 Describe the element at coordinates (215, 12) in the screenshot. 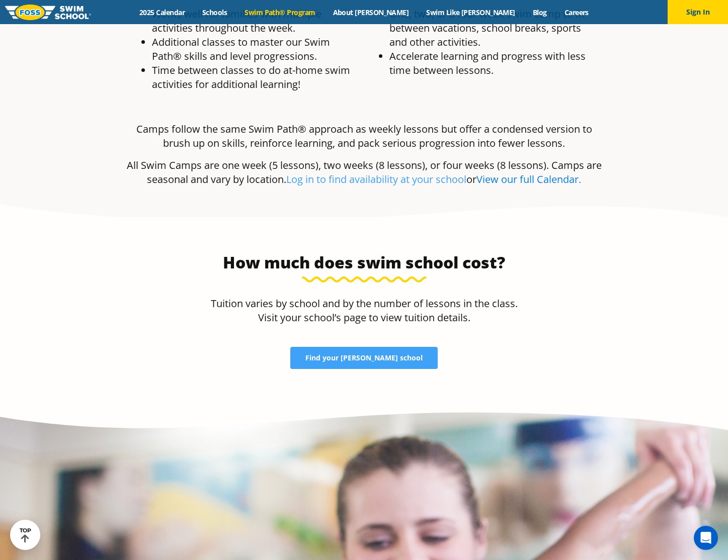

I see `a: Schools` at that location.